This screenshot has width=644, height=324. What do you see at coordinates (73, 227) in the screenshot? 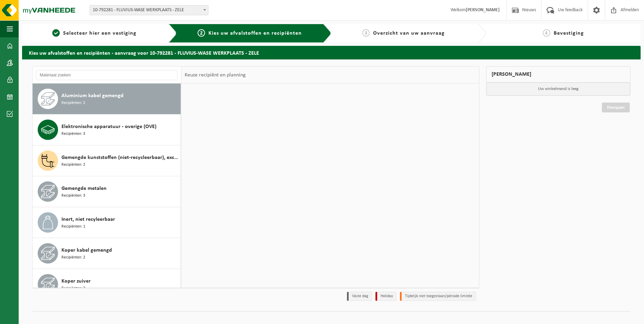
I see `span: Recipiënten: 1` at bounding box center [73, 227].